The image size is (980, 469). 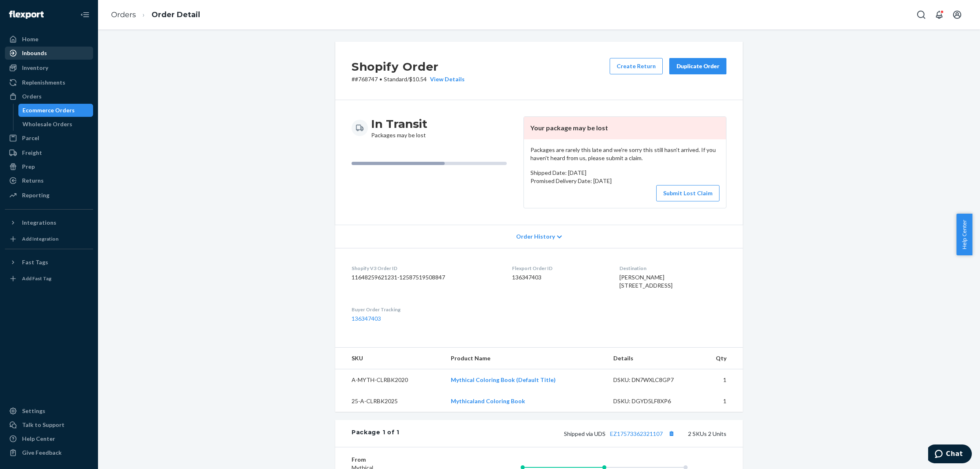 What do you see at coordinates (719, 359) in the screenshot?
I see `th: Qty` at bounding box center [719, 359].